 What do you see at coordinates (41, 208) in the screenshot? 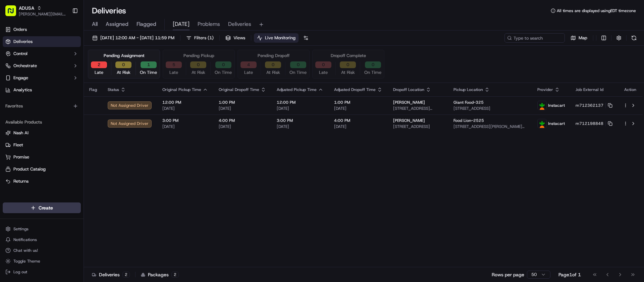
I see `button: Create` at bounding box center [41, 208].